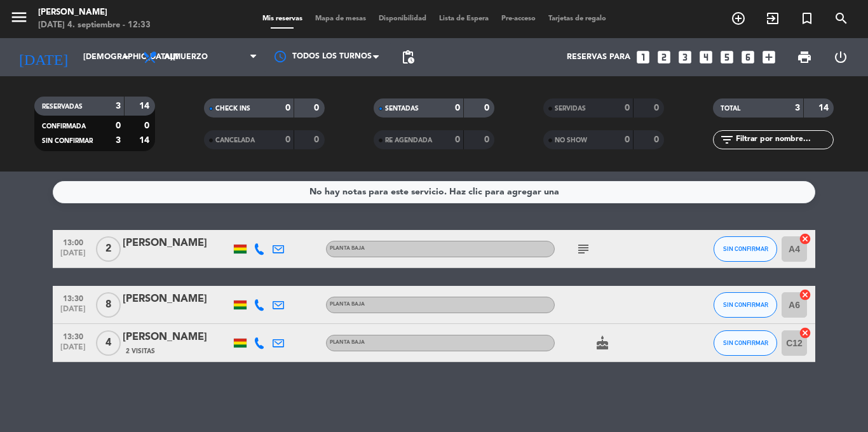  What do you see at coordinates (602, 343) in the screenshot?
I see `i: cake` at bounding box center [602, 343].